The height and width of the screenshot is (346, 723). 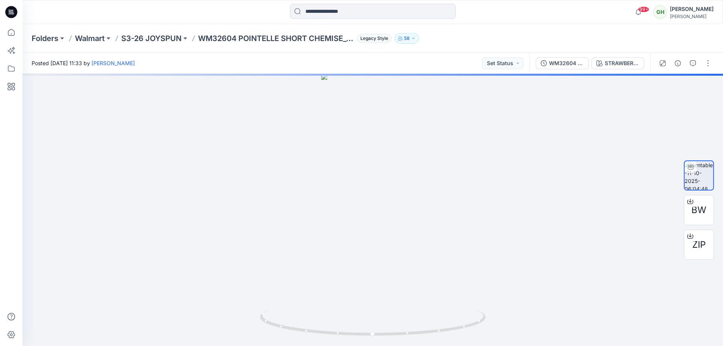 I want to click on button: WM32604 POINTELLE SHORT CHEMISE_COLORWAY_REV2, so click(x=562, y=63).